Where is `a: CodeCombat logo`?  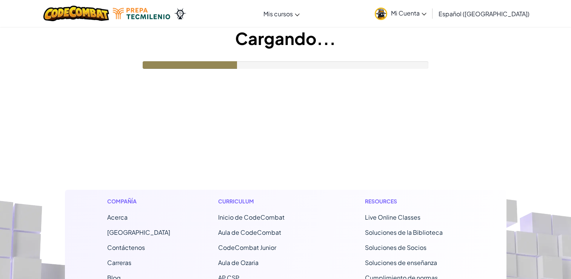 a: CodeCombat logo is located at coordinates (76, 13).